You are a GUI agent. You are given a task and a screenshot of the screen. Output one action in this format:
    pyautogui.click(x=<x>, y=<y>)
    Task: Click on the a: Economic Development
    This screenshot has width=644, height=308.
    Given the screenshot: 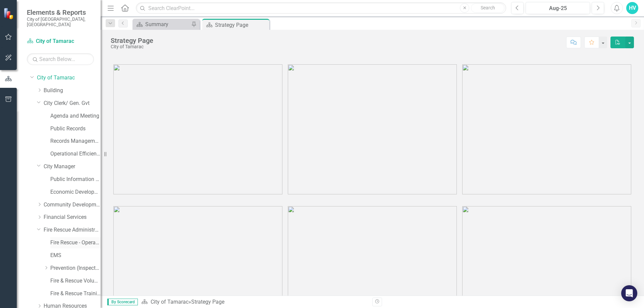 What is the action you would take?
    pyautogui.click(x=75, y=192)
    